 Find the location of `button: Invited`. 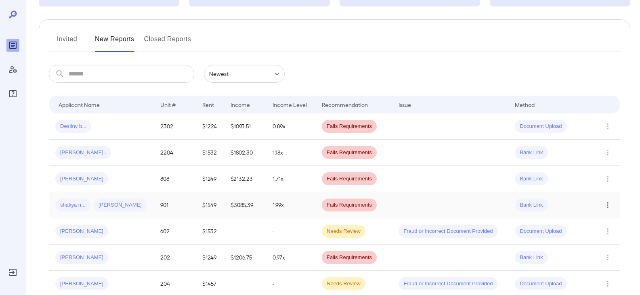

button: Invited is located at coordinates (67, 42).